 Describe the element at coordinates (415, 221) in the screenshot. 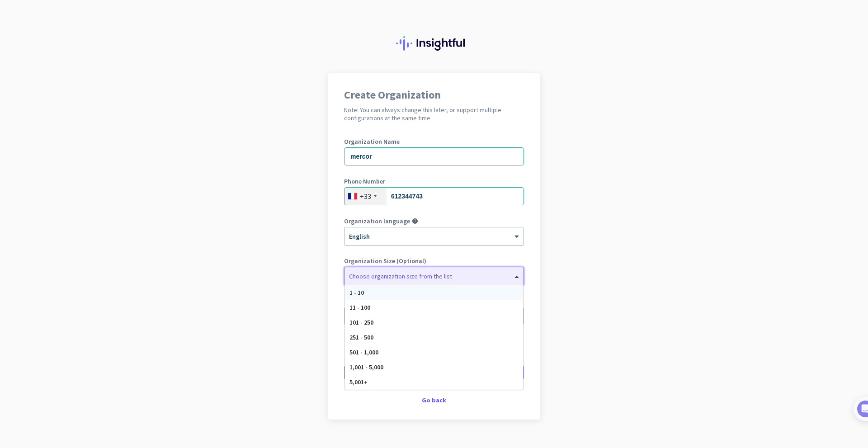

I see `i: help` at that location.